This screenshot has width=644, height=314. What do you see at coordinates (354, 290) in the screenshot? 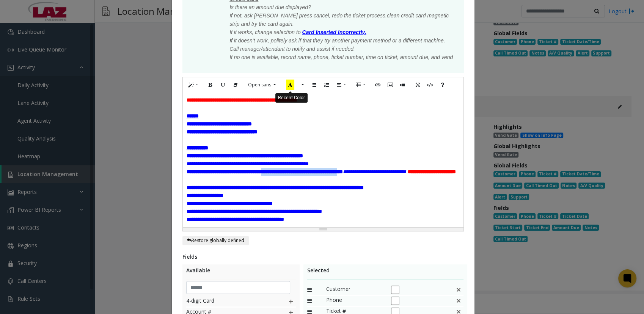
I see `span: Customer` at bounding box center [354, 290].